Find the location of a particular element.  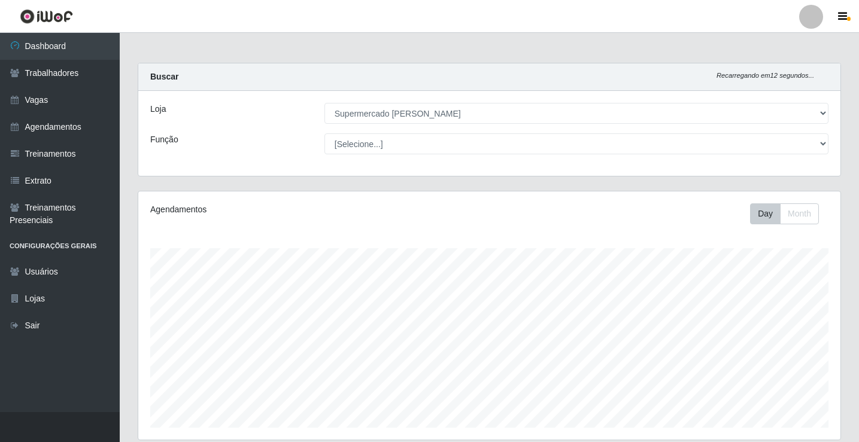

button: Day is located at coordinates (765, 214).